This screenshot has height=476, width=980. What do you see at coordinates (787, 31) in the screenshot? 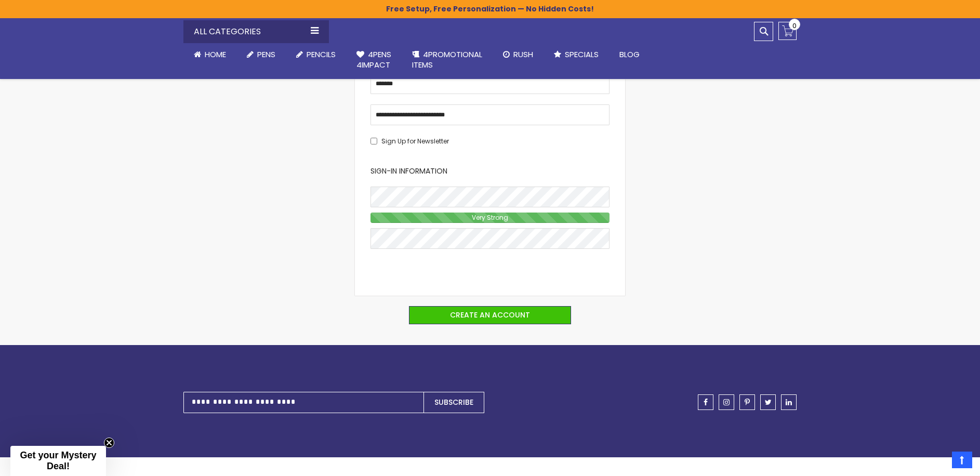
I see `a: 0` at bounding box center [787, 31].